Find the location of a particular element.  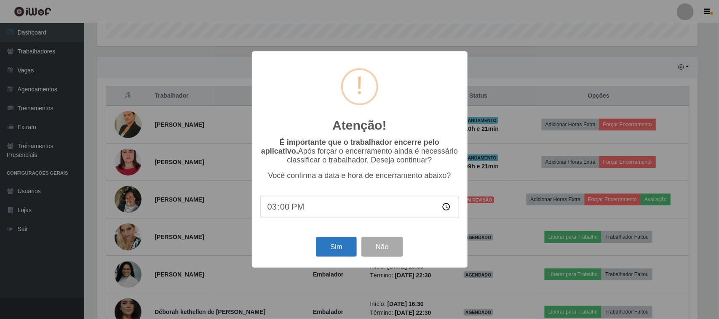

b: É importante que o trabalhador encerre pelo aplicativo. is located at coordinates (350, 147).